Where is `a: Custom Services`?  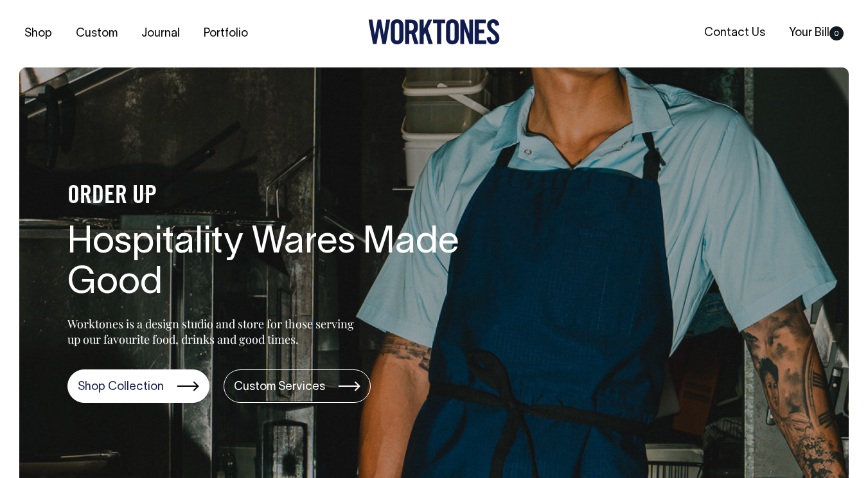
a: Custom Services is located at coordinates (297, 386).